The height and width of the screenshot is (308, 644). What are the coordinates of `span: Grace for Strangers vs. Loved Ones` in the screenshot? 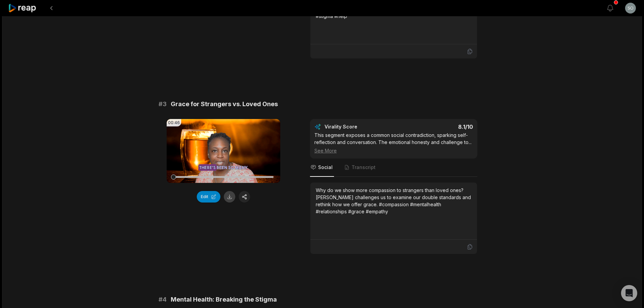 It's located at (224, 104).